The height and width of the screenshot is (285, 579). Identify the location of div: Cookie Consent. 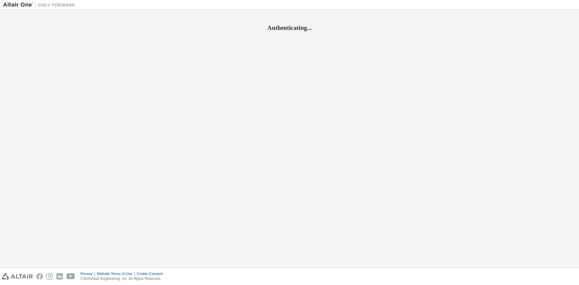
(151, 274).